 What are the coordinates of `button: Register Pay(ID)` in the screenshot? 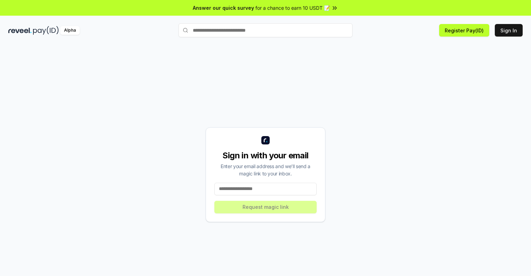 It's located at (464, 30).